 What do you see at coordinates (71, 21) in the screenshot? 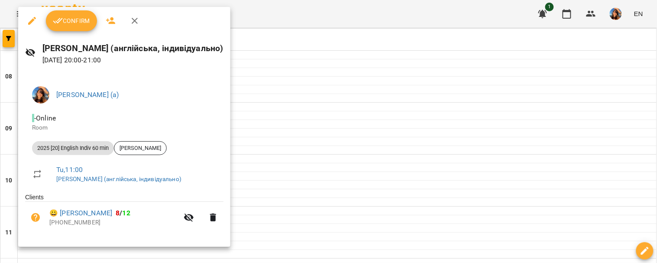
I see `span: Confirm` at bounding box center [71, 21].